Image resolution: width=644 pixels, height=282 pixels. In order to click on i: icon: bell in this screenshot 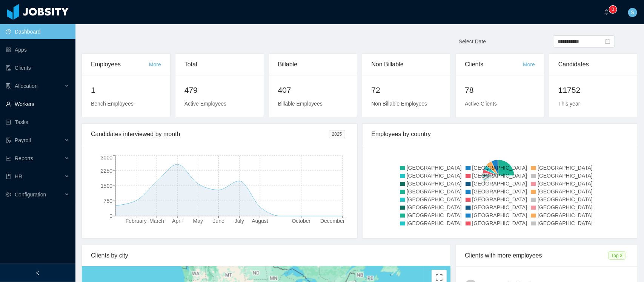, I will do `click(606, 12)`.